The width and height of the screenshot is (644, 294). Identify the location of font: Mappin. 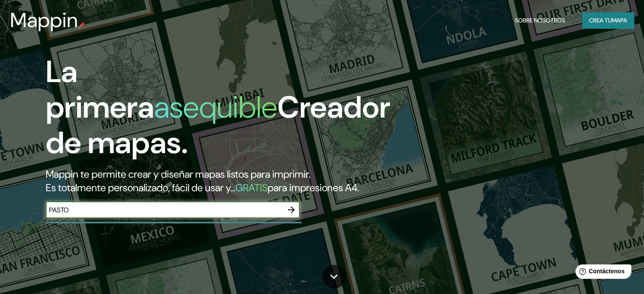
(44, 20).